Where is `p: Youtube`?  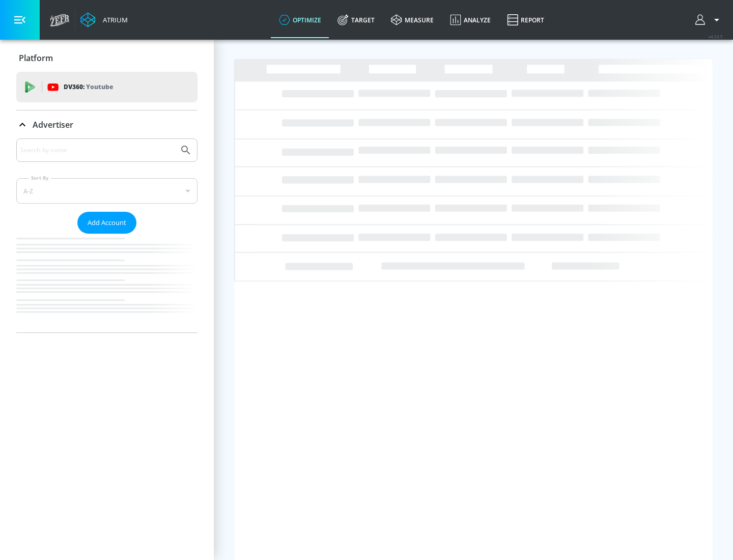 p: Youtube is located at coordinates (100, 87).